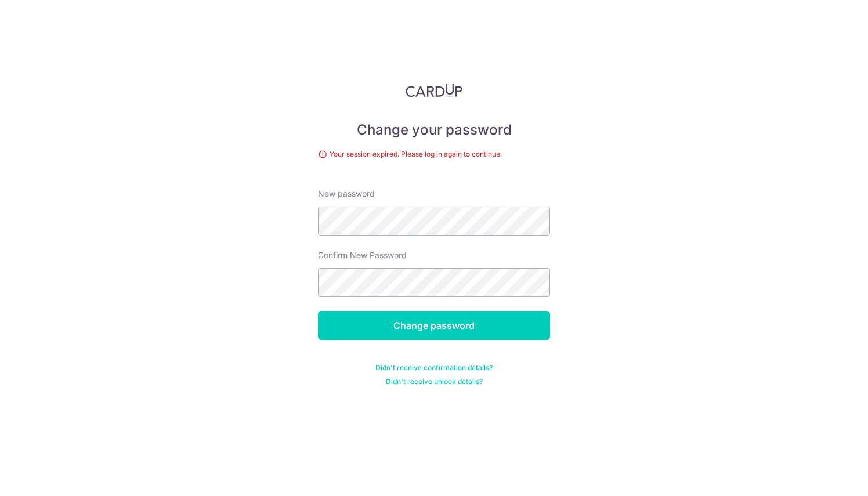 Image resolution: width=868 pixels, height=496 pixels. Describe the element at coordinates (434, 325) in the screenshot. I see `input: Change password` at that location.